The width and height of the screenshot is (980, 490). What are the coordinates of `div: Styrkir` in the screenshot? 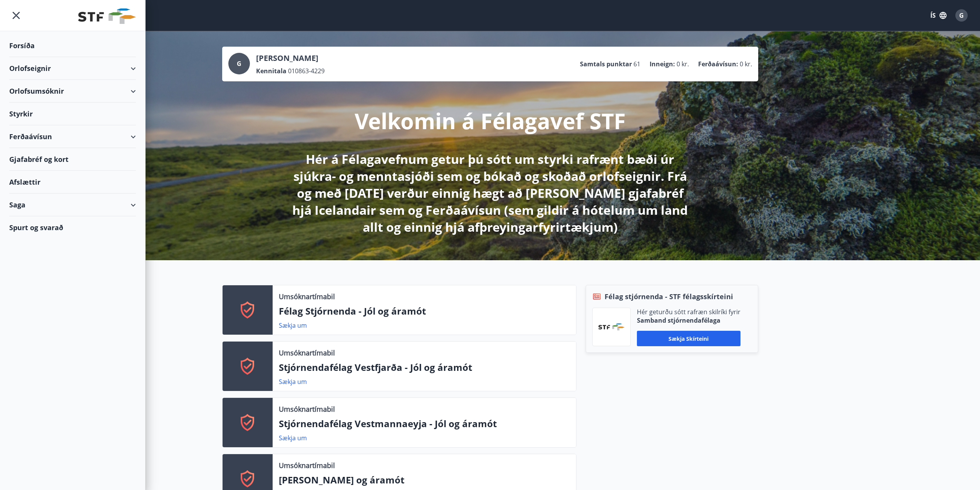 It's located at (72, 113).